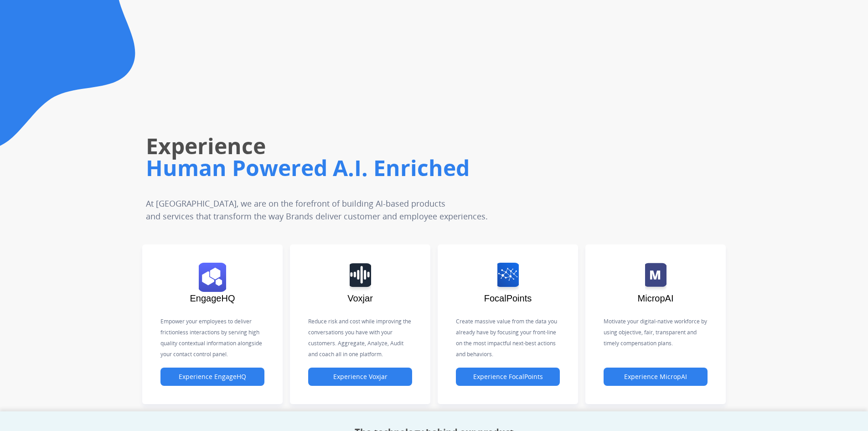  I want to click on p: Motivate your digital-native workforce by using objective, fair, transparent and timely compensat..., so click(656, 333).